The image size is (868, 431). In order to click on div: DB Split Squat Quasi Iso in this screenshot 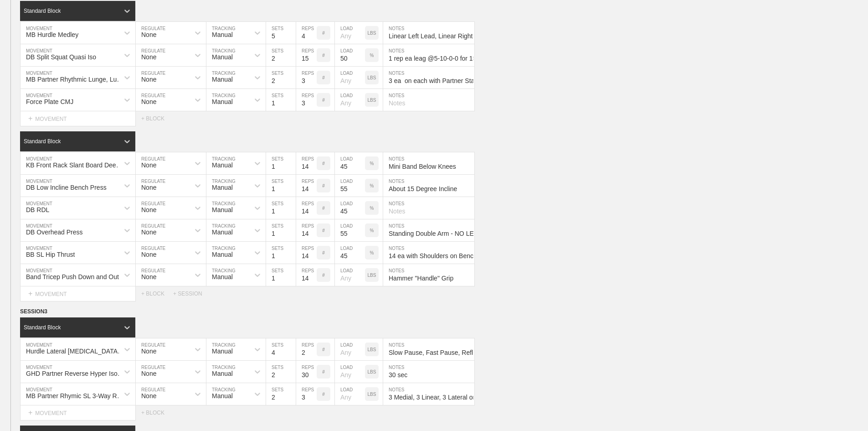, I will do `click(61, 57)`.